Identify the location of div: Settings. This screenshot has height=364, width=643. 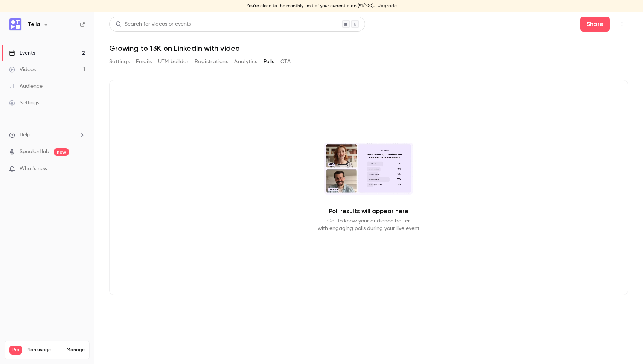
(24, 103).